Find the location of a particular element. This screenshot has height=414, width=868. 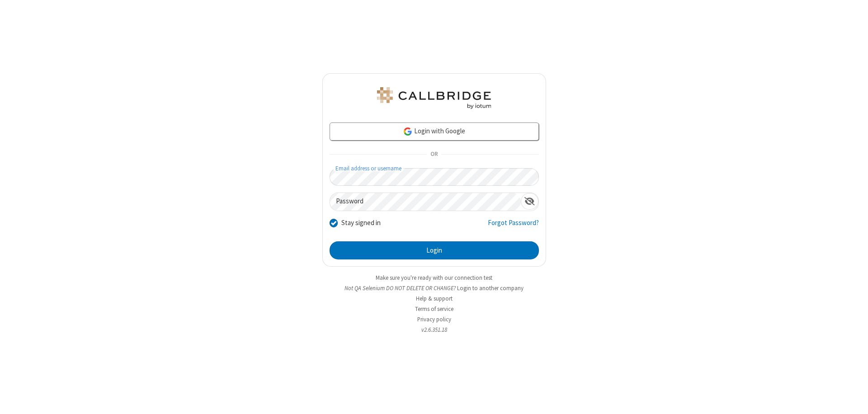

a: Forgot Password? is located at coordinates (513, 226).